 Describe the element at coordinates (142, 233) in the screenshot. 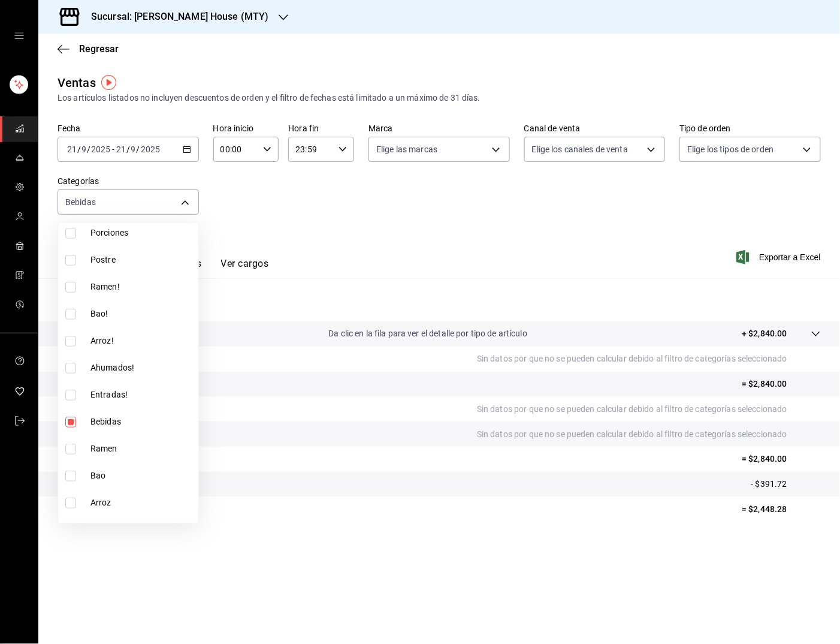

I see `span: Porciones` at that location.